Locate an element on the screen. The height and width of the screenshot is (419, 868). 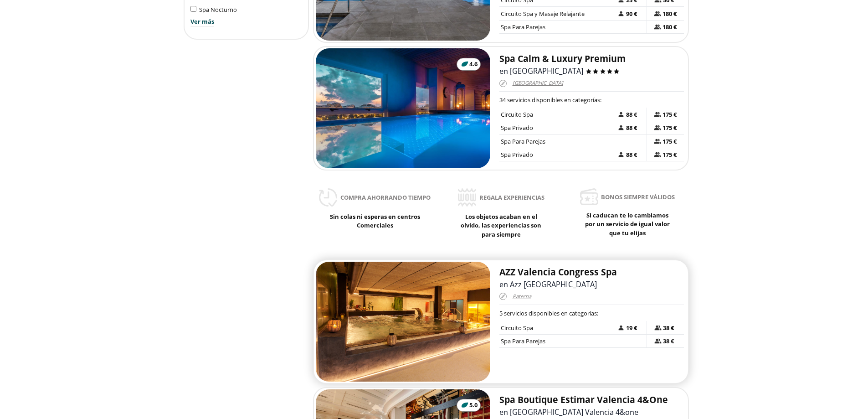
button: Ver más is located at coordinates (202, 22).